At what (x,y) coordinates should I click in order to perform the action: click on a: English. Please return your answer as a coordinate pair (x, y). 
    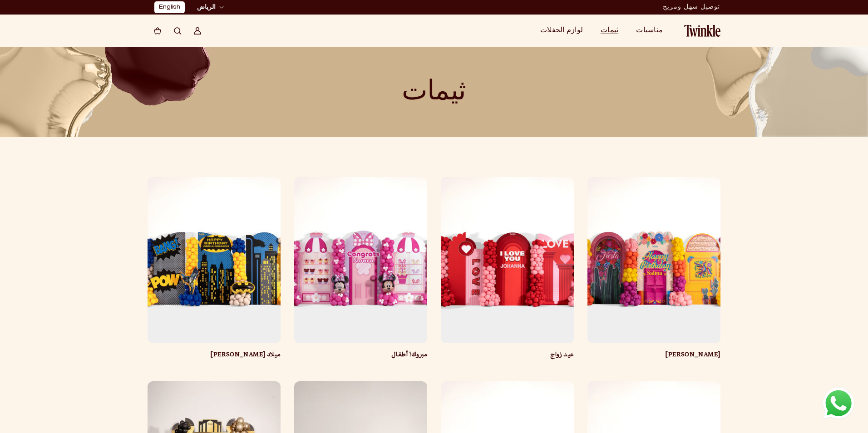
    Looking at the image, I should click on (169, 7).